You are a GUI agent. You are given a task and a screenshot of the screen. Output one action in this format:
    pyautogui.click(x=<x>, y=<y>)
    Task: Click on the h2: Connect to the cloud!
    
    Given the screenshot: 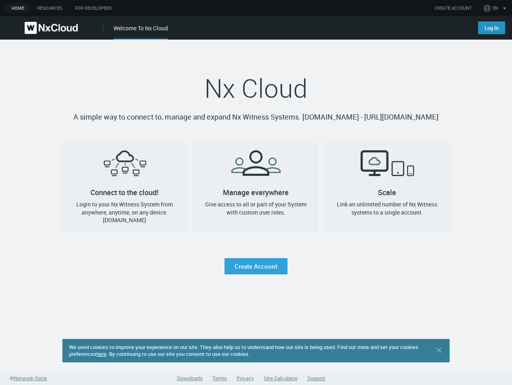 What is the action you would take?
    pyautogui.click(x=125, y=167)
    